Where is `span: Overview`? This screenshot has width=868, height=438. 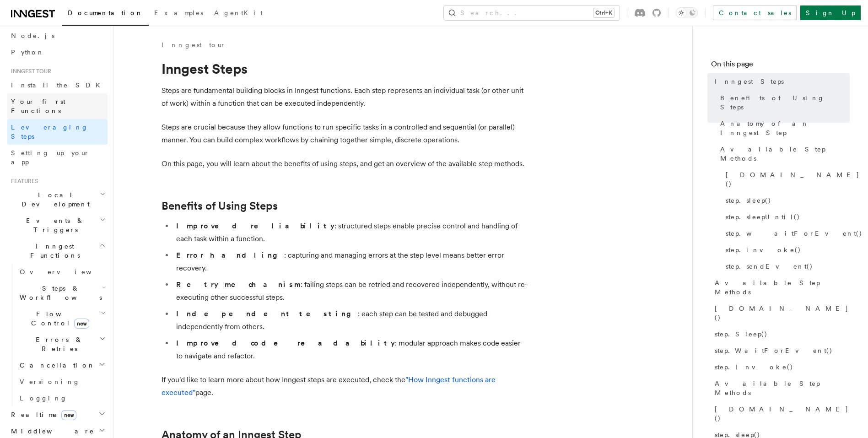
span: Overview is located at coordinates (67, 272).